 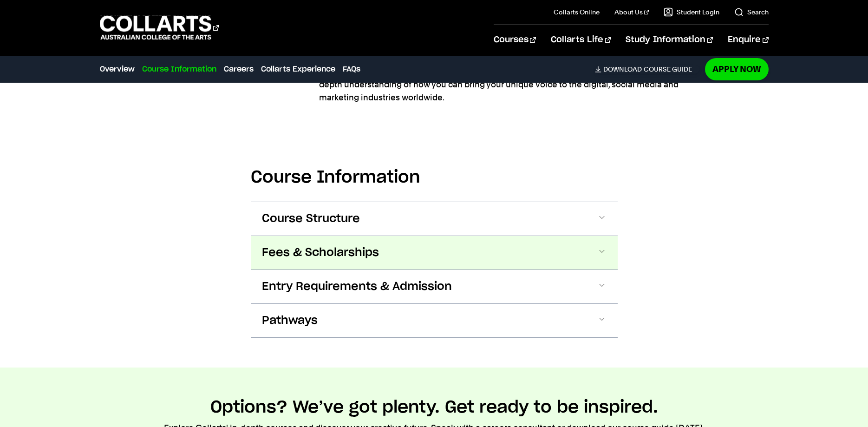 What do you see at coordinates (356, 287) in the screenshot?
I see `span: Entry Requirements & Admission` at bounding box center [356, 287].